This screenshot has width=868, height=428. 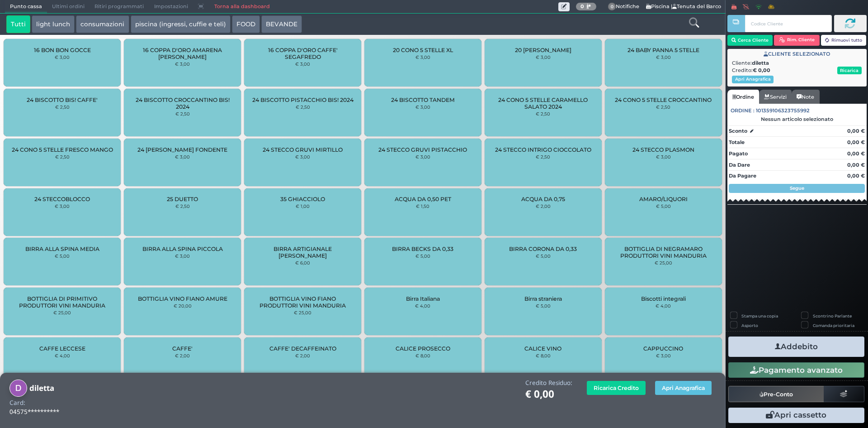 What do you see at coordinates (183, 305) in the screenshot?
I see `small: € 20,00` at bounding box center [183, 305].